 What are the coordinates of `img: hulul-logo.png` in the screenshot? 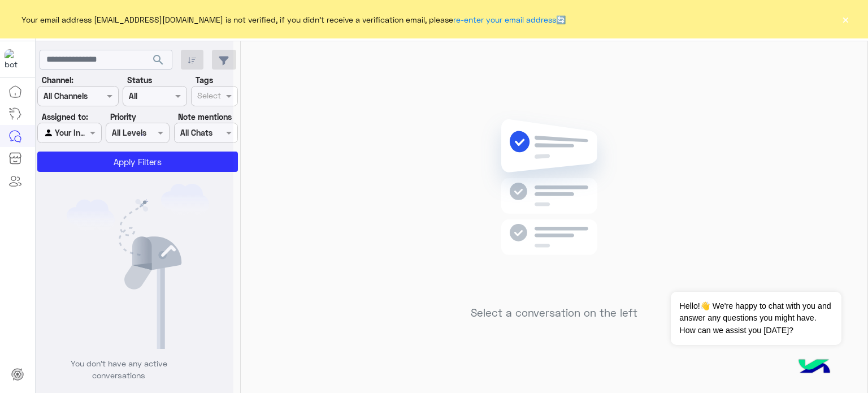 It's located at (814, 367).